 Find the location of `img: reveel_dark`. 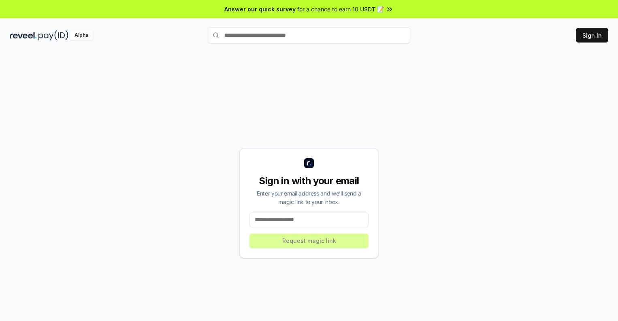

img: reveel_dark is located at coordinates (23, 35).